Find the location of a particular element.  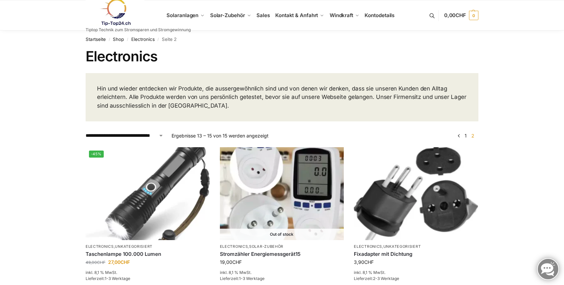

span: 0 is located at coordinates (474, 15).